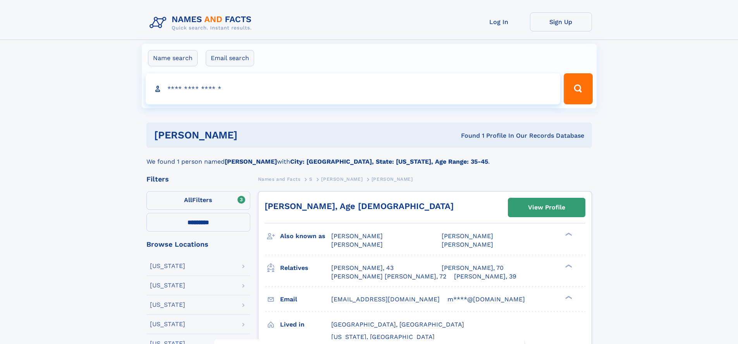 The height and width of the screenshot is (344, 738). I want to click on div: View Profile, so click(547, 207).